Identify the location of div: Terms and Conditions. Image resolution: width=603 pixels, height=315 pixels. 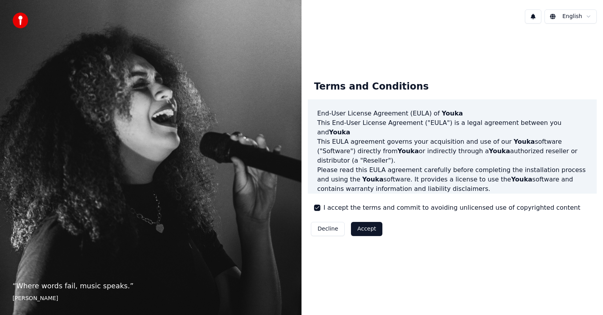
(371, 87).